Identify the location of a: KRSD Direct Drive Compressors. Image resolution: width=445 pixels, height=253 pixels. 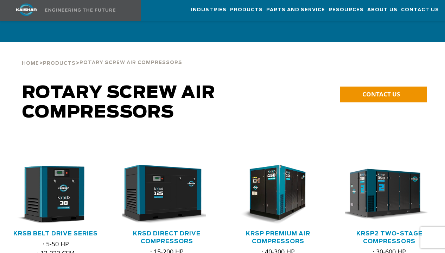
(167, 238).